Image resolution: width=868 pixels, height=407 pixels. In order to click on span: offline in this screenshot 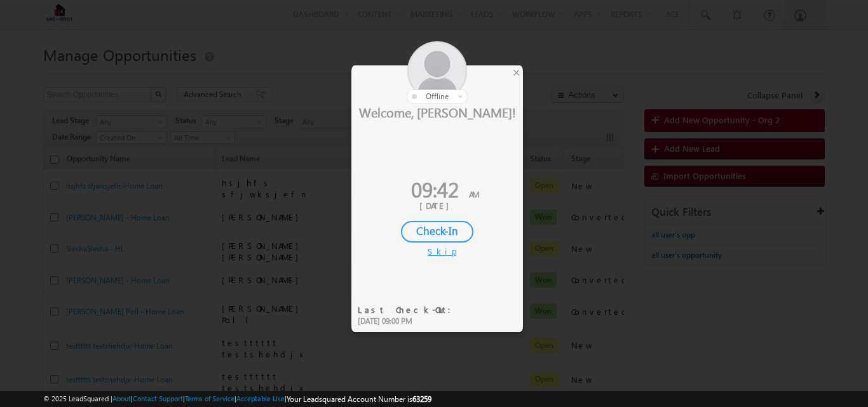, I will do `click(437, 96)`.